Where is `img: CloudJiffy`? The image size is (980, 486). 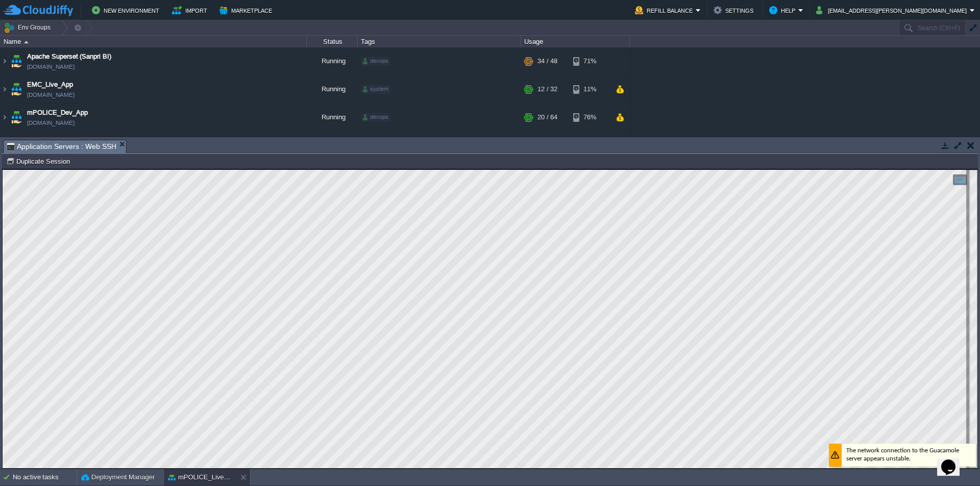 img: CloudJiffy is located at coordinates (39, 10).